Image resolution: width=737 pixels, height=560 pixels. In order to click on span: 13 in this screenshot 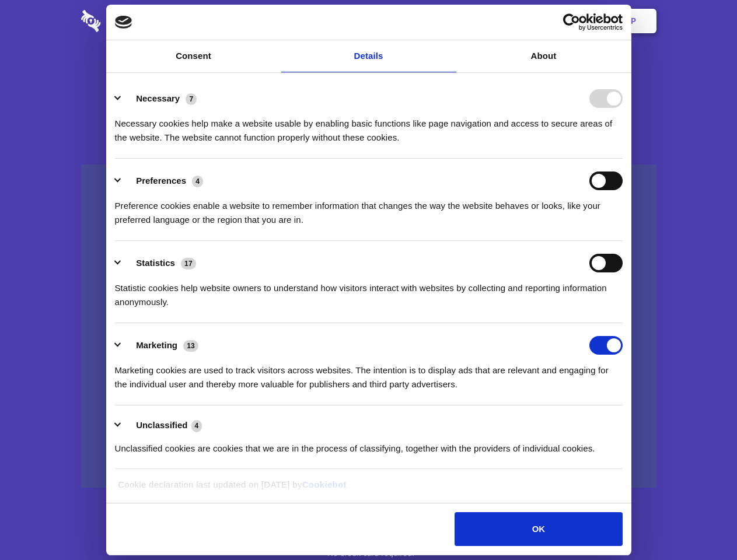, I will do `click(191, 346)`.